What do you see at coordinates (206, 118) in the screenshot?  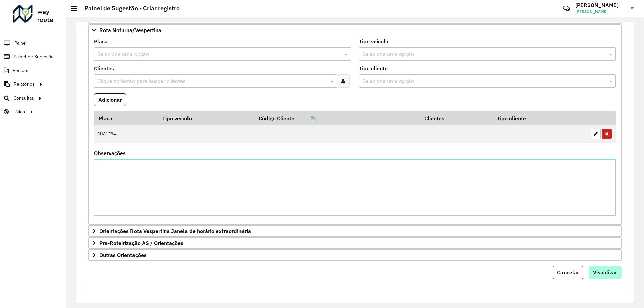 I see `th: Tipo veículo` at bounding box center [206, 118].